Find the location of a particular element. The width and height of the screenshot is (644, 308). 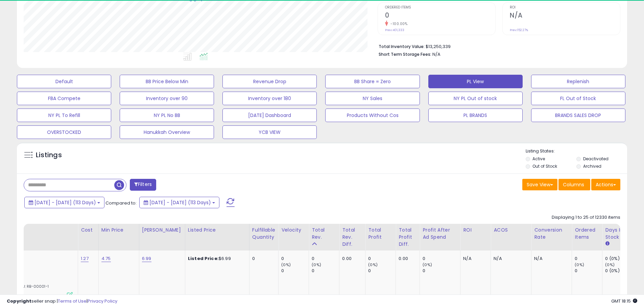

button: NY PL To Refill is located at coordinates (64, 115).